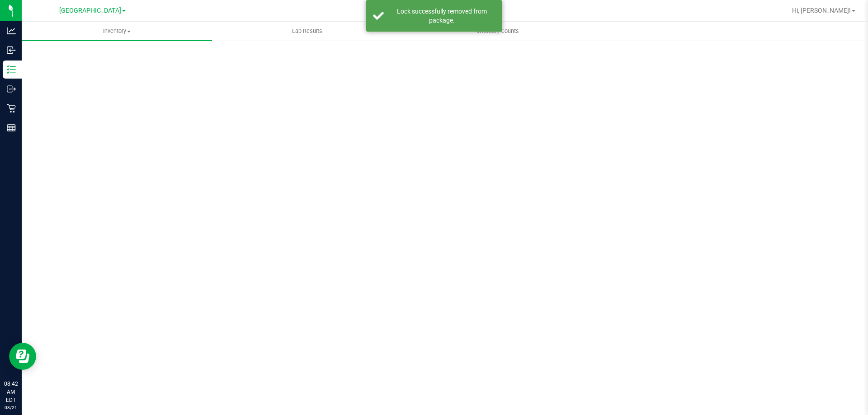  What do you see at coordinates (11, 408) in the screenshot?
I see `p: 08/21` at bounding box center [11, 408].